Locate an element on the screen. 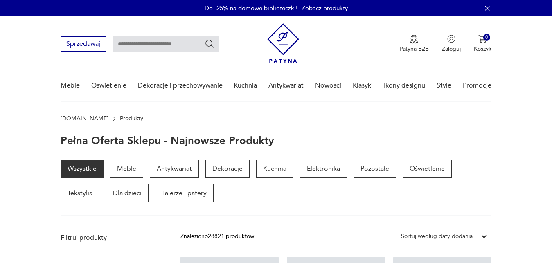 Image resolution: width=552 pixels, height=263 pixels. p: Dla dzieci is located at coordinates (127, 193).